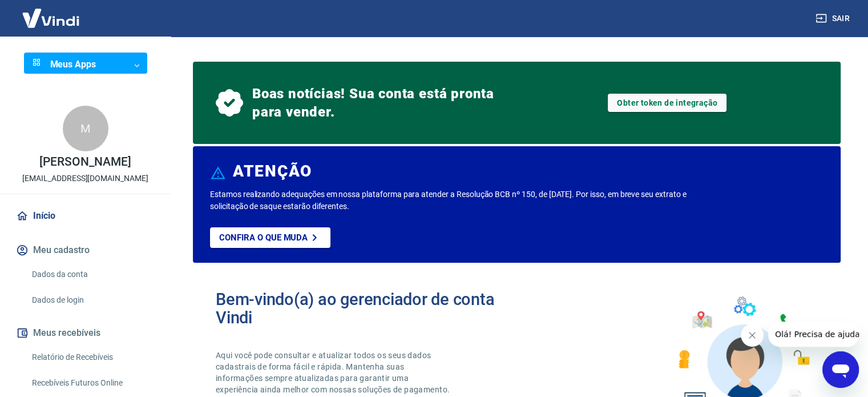  I want to click on h6: ATENÇÃO, so click(272, 172).